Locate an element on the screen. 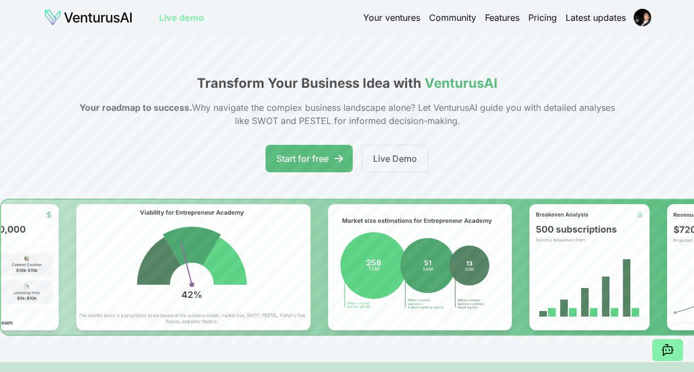 The width and height of the screenshot is (694, 372). a: Latest updates is located at coordinates (596, 18).